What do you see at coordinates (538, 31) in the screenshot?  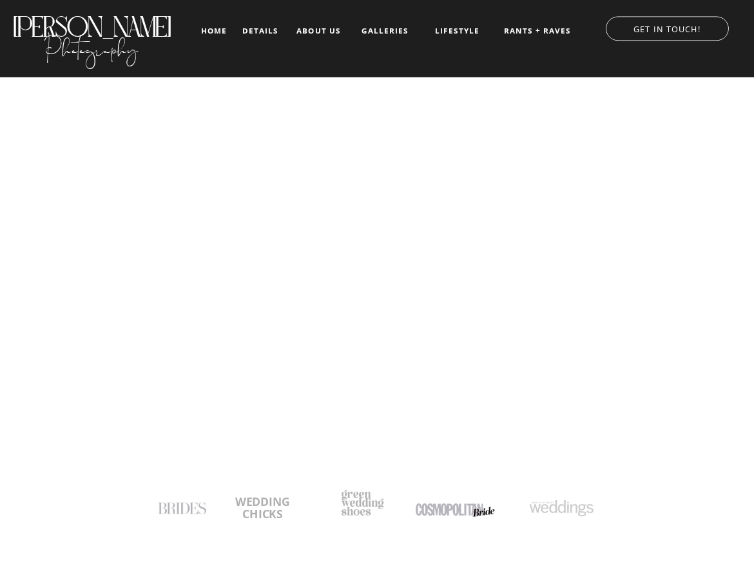 I see `a: RANTS + RAVES` at bounding box center [538, 31].